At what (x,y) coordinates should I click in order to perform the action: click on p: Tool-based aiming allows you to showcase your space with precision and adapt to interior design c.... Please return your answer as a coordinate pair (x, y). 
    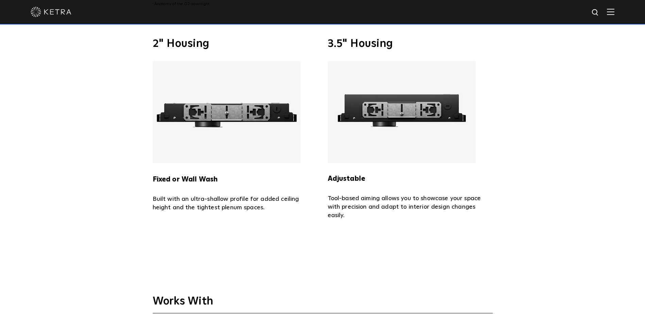
    Looking at the image, I should click on (410, 207).